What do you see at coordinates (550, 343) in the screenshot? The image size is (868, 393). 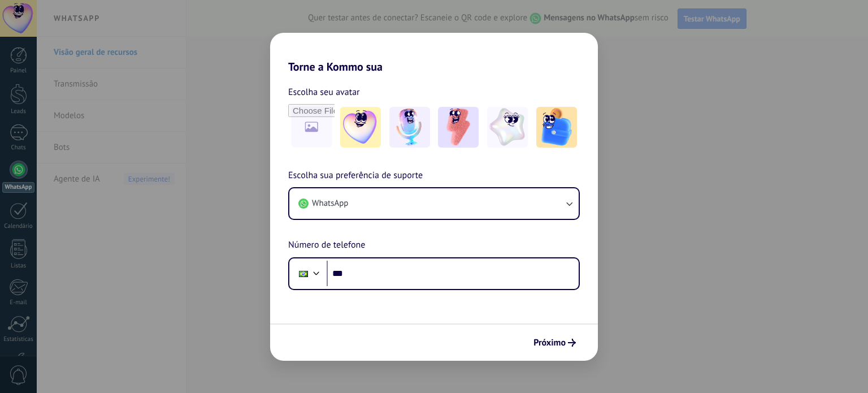 I see `span: Próximo` at bounding box center [550, 343].